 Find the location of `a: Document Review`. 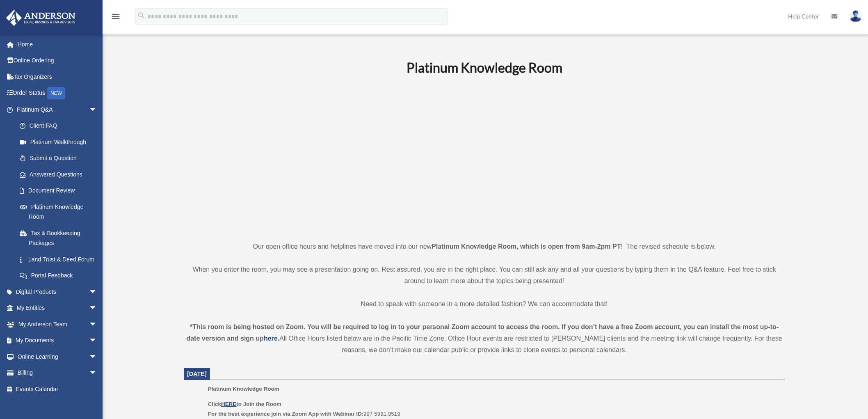

a: Document Review is located at coordinates (60, 191).